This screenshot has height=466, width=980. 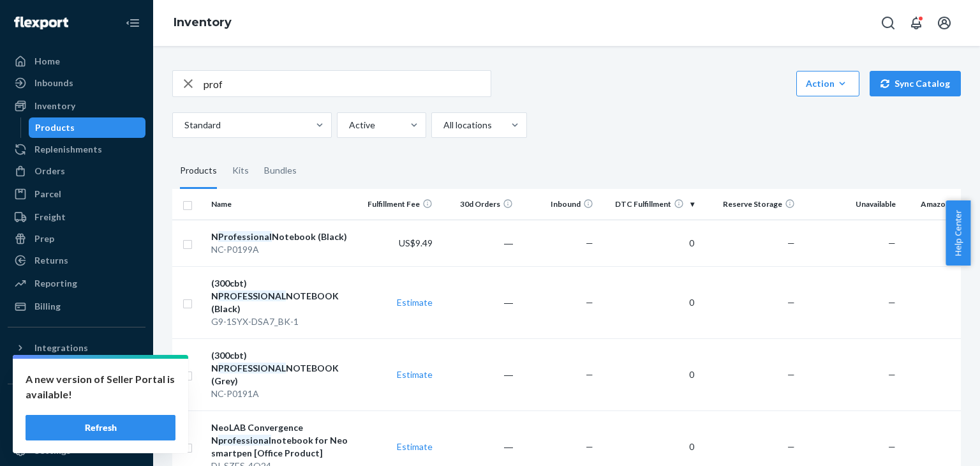 What do you see at coordinates (41, 23) in the screenshot?
I see `img: Flexport logo` at bounding box center [41, 23].